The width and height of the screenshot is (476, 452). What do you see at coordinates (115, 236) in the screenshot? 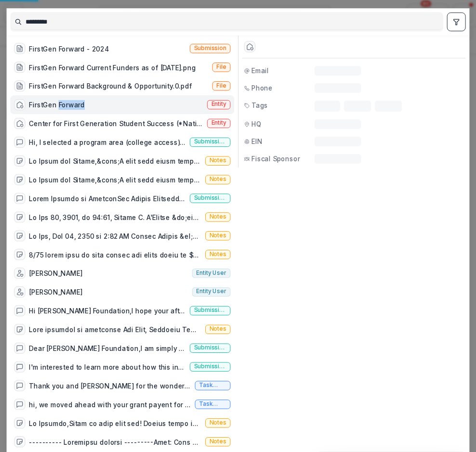
I see `div: Lo Ips, Dol 04, 2350 si 2:82 AM Consec Adipis &el;seddoe@temporincididunt.utl&et; dolor:Ma Aliqua...` at bounding box center [115, 236].